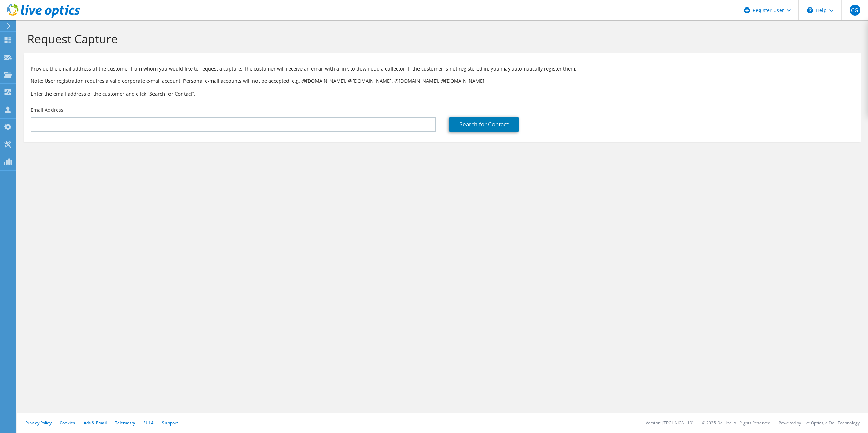  What do you see at coordinates (39, 423) in the screenshot?
I see `a: Privacy Policy` at bounding box center [39, 423].